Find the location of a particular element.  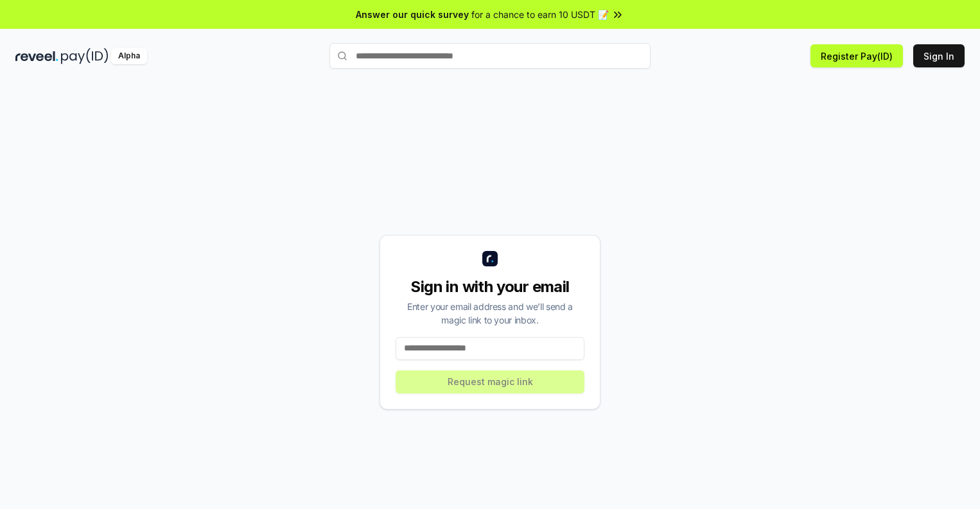

div: Alpha is located at coordinates (129, 56).